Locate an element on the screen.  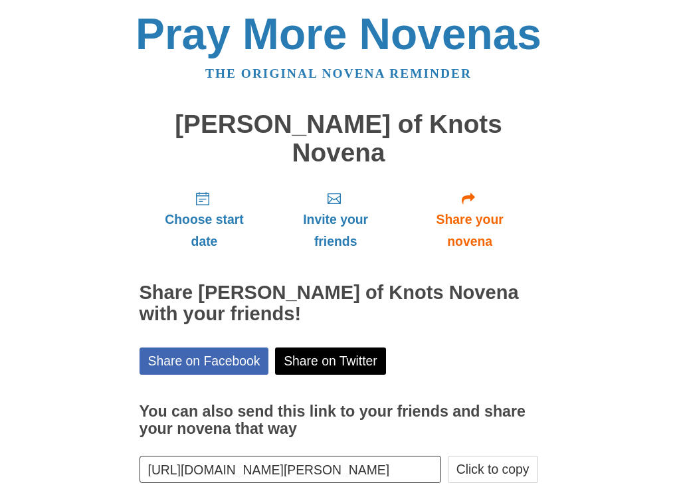
a: The original novena reminder is located at coordinates (338, 73).